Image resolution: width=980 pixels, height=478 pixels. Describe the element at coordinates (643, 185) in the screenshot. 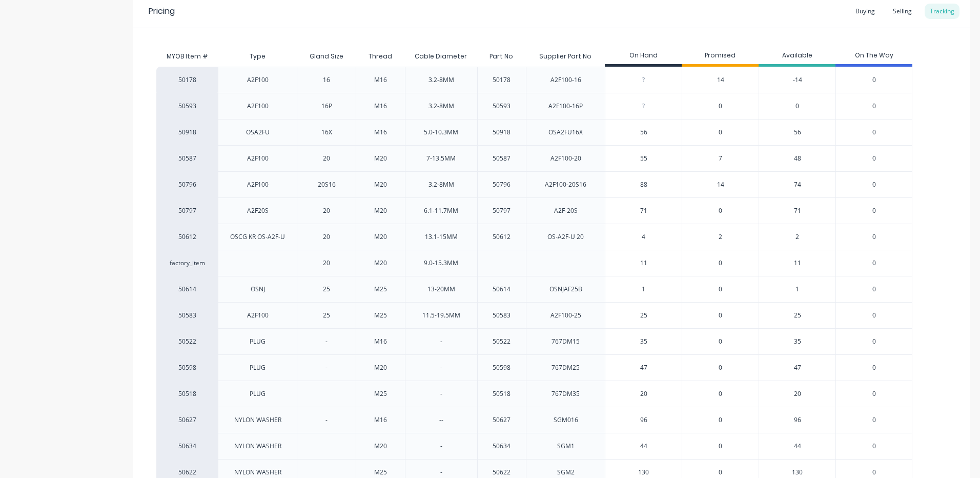

I see `div: 88` at that location.